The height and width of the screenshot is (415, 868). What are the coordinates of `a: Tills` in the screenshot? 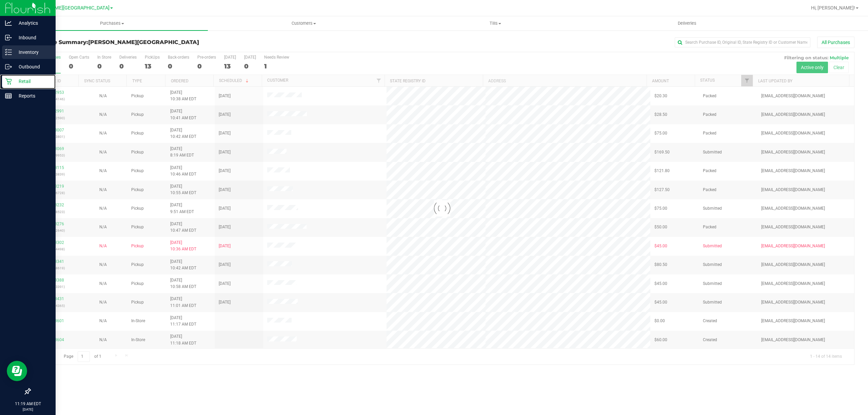 It's located at (495, 23).